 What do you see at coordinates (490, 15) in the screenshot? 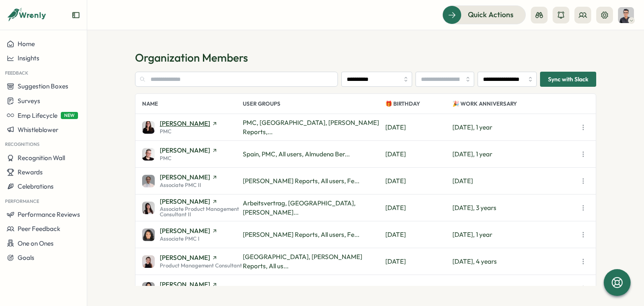
I see `span: Quick Actions` at bounding box center [490, 15].